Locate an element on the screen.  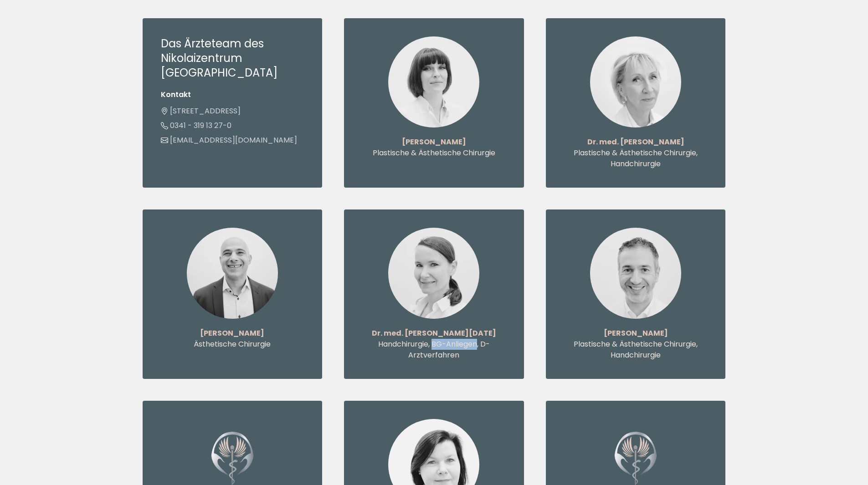
p: Ästhetische Chirurgie is located at coordinates (232, 344).